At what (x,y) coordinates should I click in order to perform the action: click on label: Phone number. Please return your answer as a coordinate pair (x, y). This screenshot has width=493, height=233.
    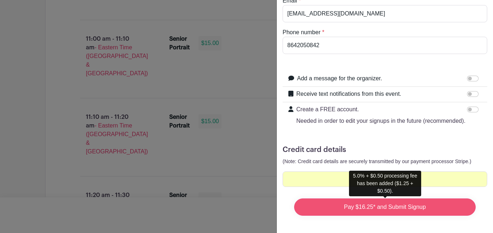
    Looking at the image, I should click on (301, 32).